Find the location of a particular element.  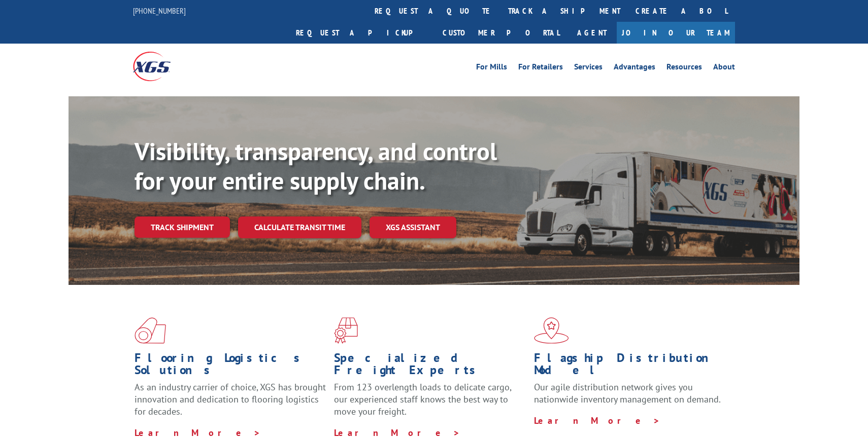

a: Customer Portal is located at coordinates (501, 33).